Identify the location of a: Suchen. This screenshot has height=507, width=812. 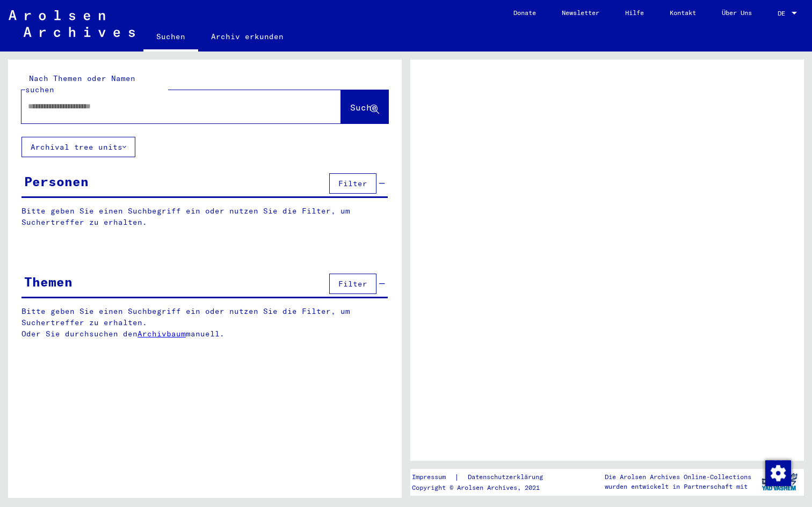
(170, 37).